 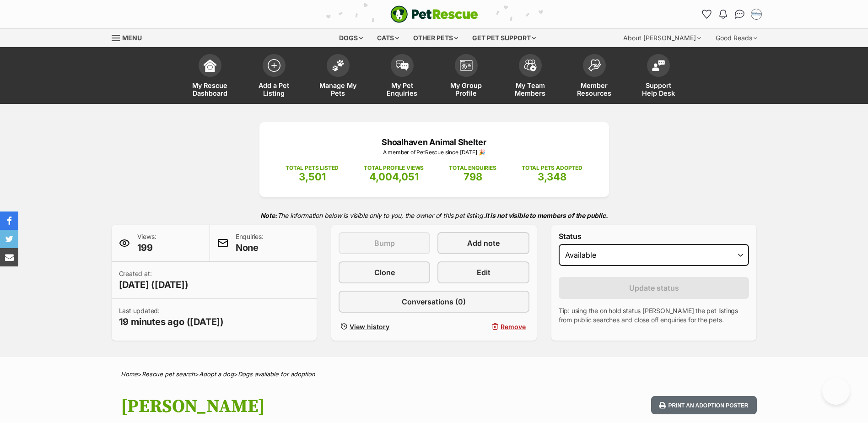 What do you see at coordinates (530, 90) in the screenshot?
I see `span: My Team Members` at bounding box center [530, 90].